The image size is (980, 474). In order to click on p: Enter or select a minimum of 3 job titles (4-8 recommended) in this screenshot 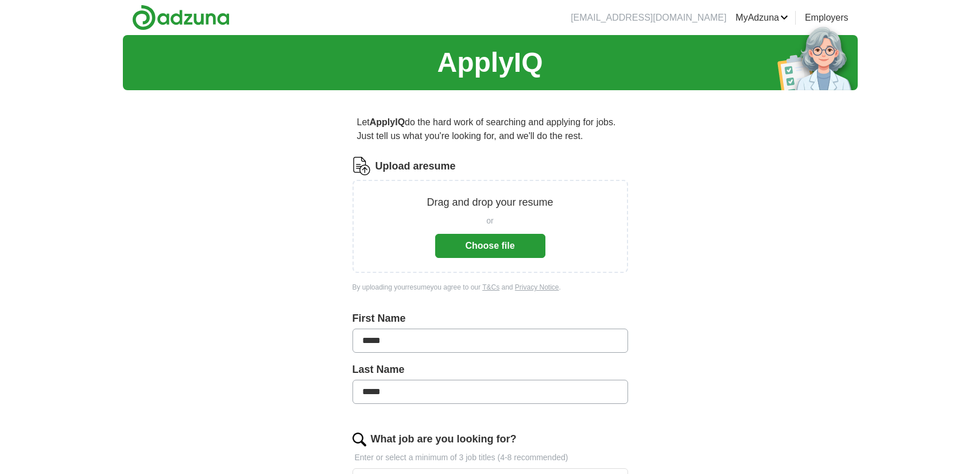, I will do `click(490, 458)`.